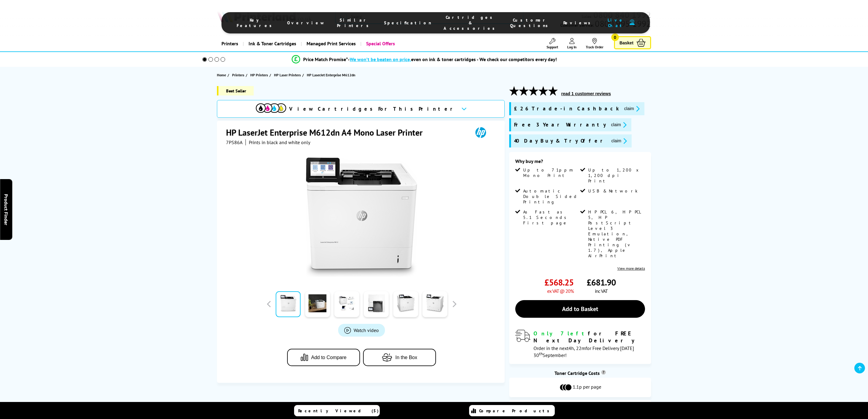  What do you see at coordinates (580, 309) in the screenshot?
I see `a: Add to Basket` at bounding box center [580, 309].